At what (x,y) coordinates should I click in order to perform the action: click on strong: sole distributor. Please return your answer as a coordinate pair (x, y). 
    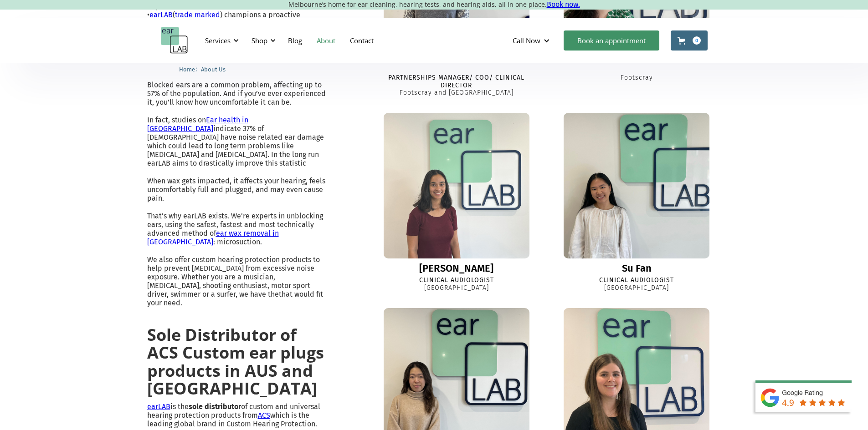
    Looking at the image, I should click on (215, 406).